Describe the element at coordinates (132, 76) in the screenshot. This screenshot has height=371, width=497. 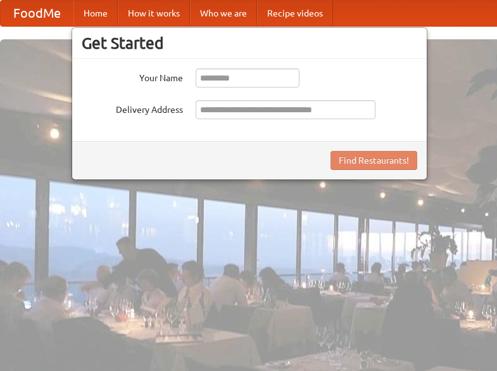
I see `label: Your Name` at that location.